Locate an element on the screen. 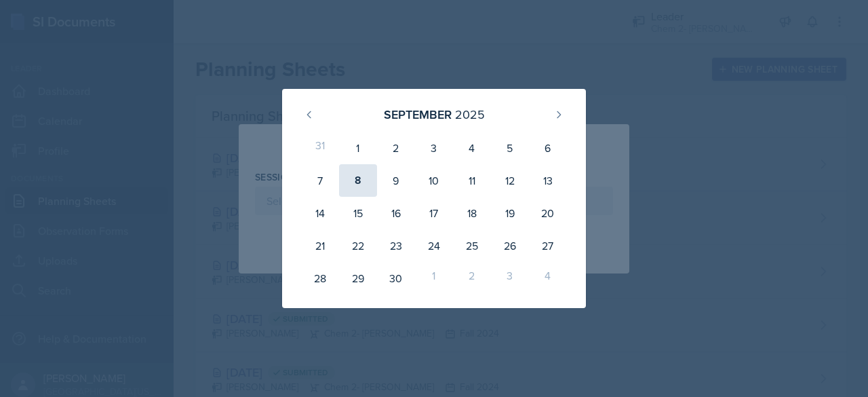 This screenshot has width=868, height=397. div: 24 is located at coordinates (434, 246).